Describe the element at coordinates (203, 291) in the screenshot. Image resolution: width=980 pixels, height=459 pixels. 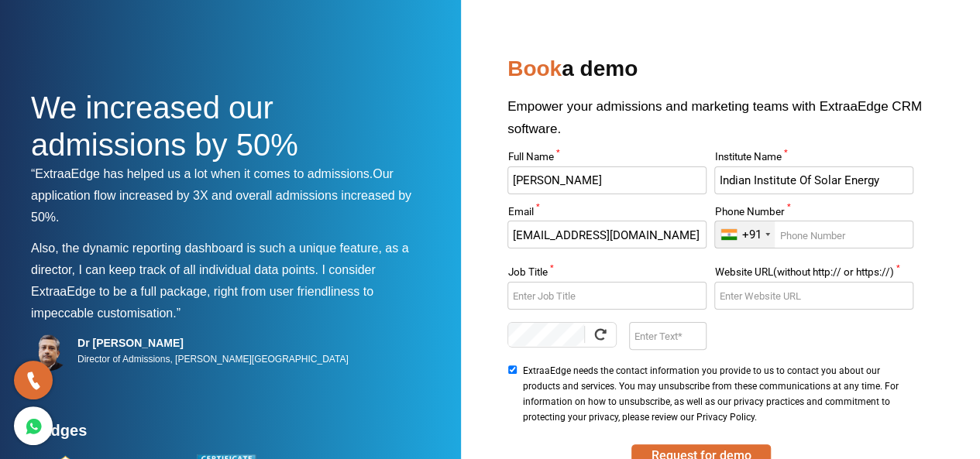
I see `span: I consider ExtraaEdge to be a full package, right from user friendliness to impeccable customisat...` at that location.